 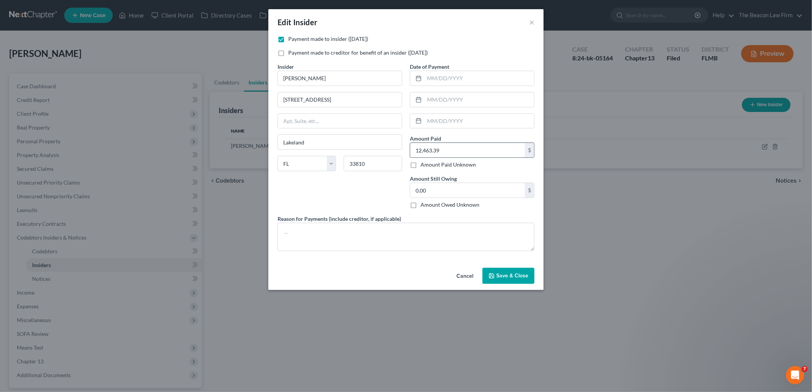 I want to click on button: Cancel, so click(x=465, y=276).